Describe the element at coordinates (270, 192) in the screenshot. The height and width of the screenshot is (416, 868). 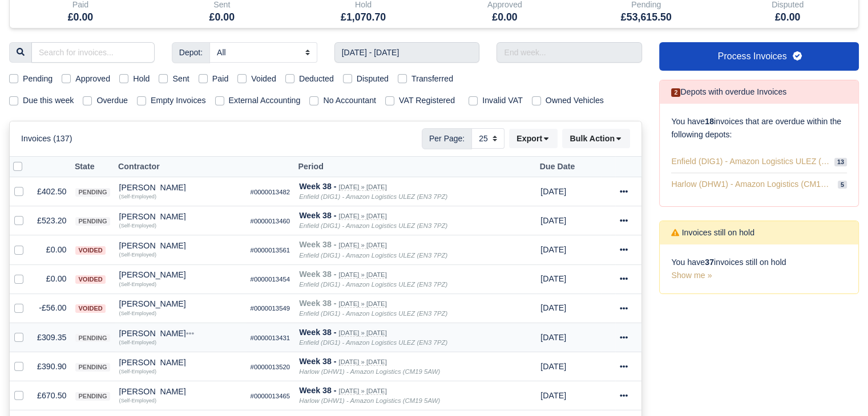
I see `small: #0000013482` at that location.